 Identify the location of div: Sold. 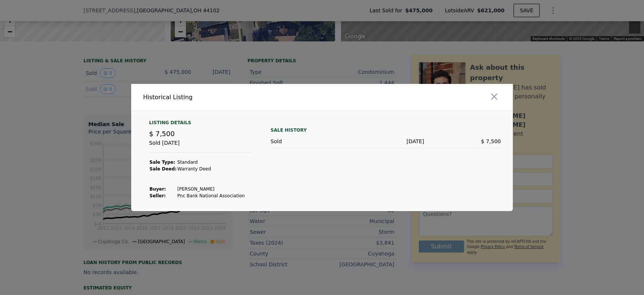
(309, 141).